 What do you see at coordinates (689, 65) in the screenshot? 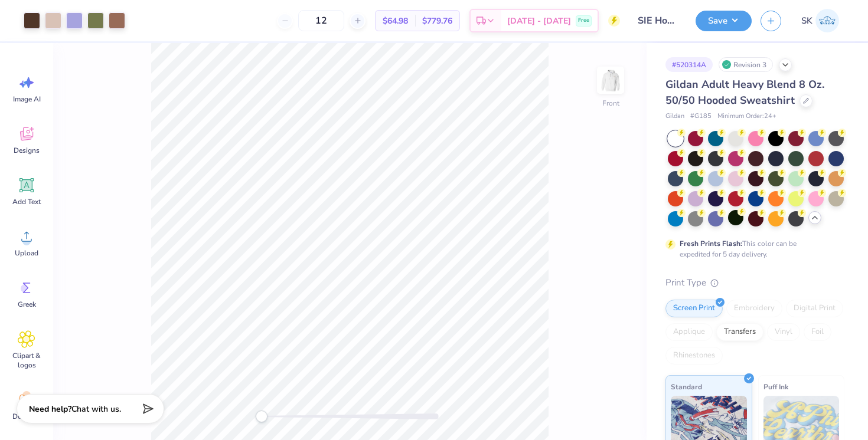
I see `div: # 520314A` at bounding box center [689, 65].